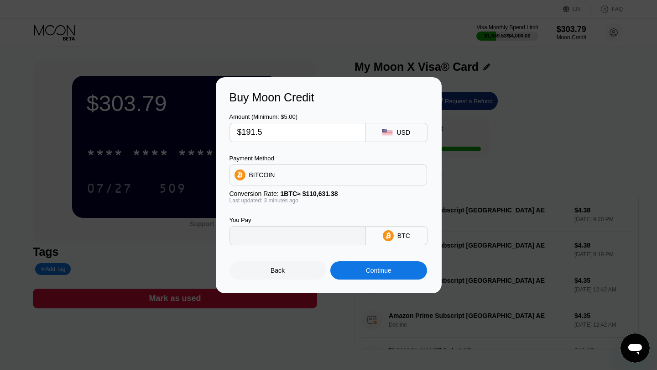 The height and width of the screenshot is (370, 657). I want to click on div: Payment Method, so click(328, 158).